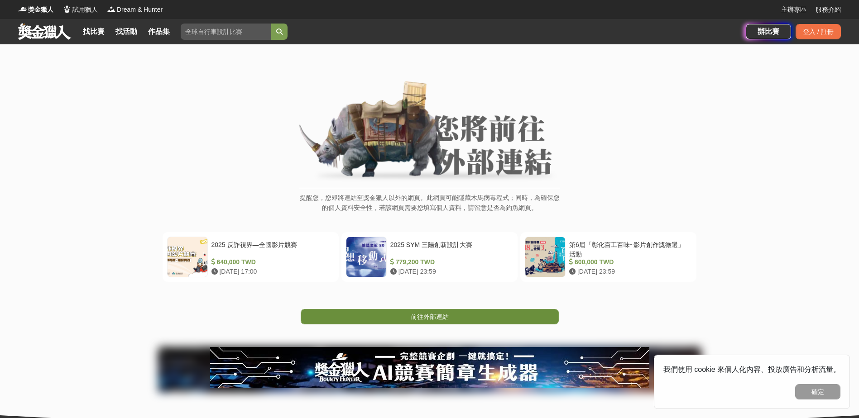  I want to click on span: 前往外部連結, so click(430, 317).